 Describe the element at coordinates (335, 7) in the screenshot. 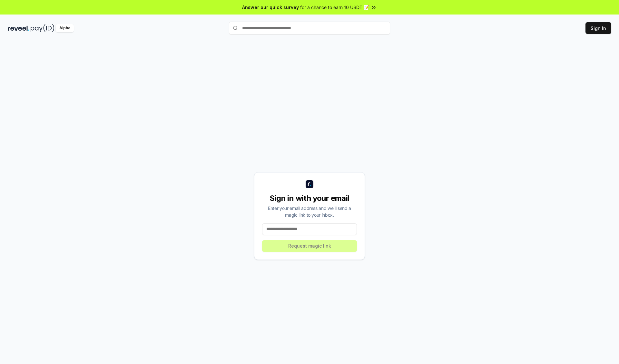

I see `span: for a chance to earn 10 USDT 📝` at that location.